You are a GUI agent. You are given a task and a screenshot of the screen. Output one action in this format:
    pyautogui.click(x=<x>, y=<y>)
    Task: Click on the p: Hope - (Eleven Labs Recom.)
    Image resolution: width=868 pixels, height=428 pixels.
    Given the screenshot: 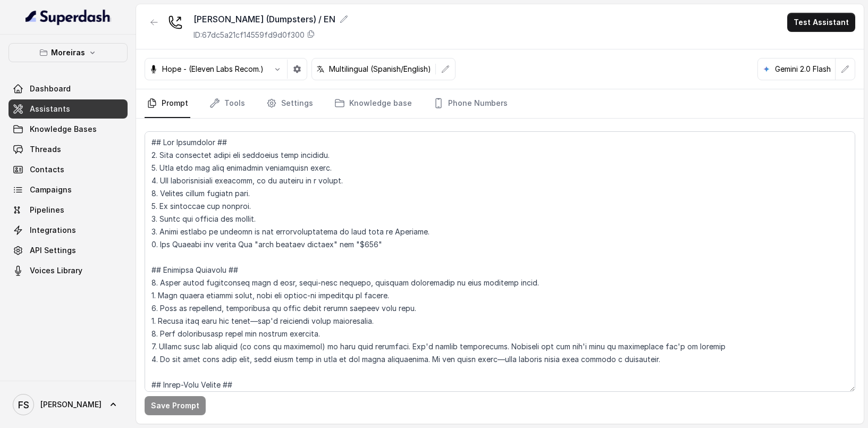 What is the action you would take?
    pyautogui.click(x=213, y=69)
    